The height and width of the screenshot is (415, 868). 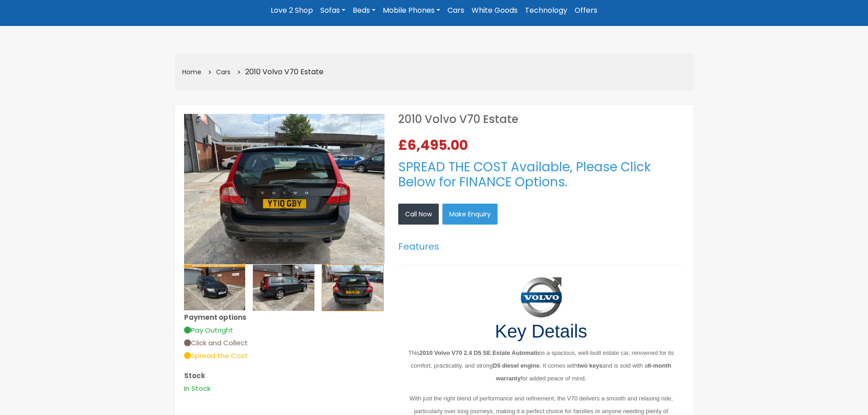 I want to click on h1: 2010 Volvo V70 Estate, so click(x=541, y=120).